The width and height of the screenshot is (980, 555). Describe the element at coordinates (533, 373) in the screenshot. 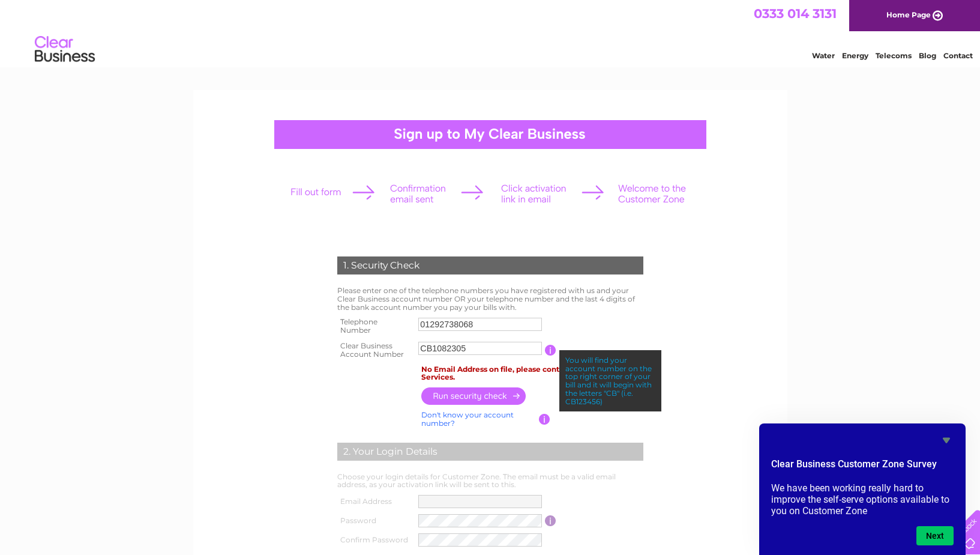

I see `td: No Email Address on file, please contact Customer Services.` at that location.